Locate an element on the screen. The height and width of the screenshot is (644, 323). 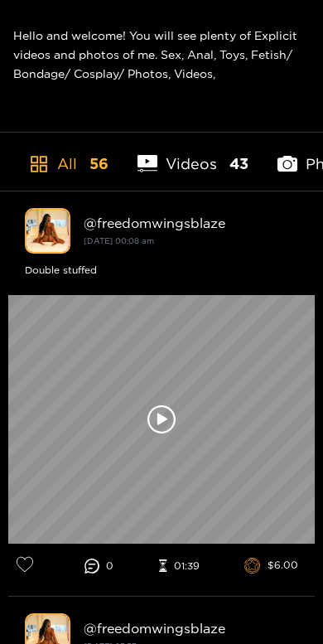
span: 43 is located at coordinates (238, 163).